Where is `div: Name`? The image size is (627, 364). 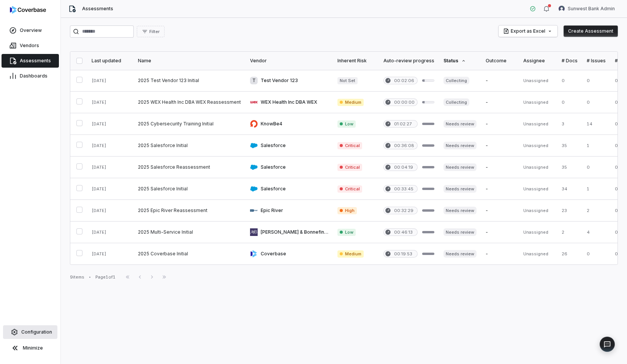 div: Name is located at coordinates (190, 61).